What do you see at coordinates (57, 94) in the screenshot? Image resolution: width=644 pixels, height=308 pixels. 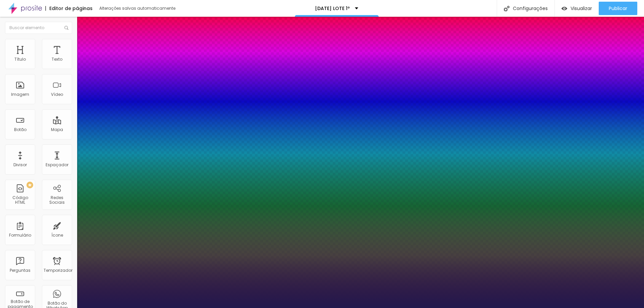 I see `font: Vídeo` at bounding box center [57, 94].